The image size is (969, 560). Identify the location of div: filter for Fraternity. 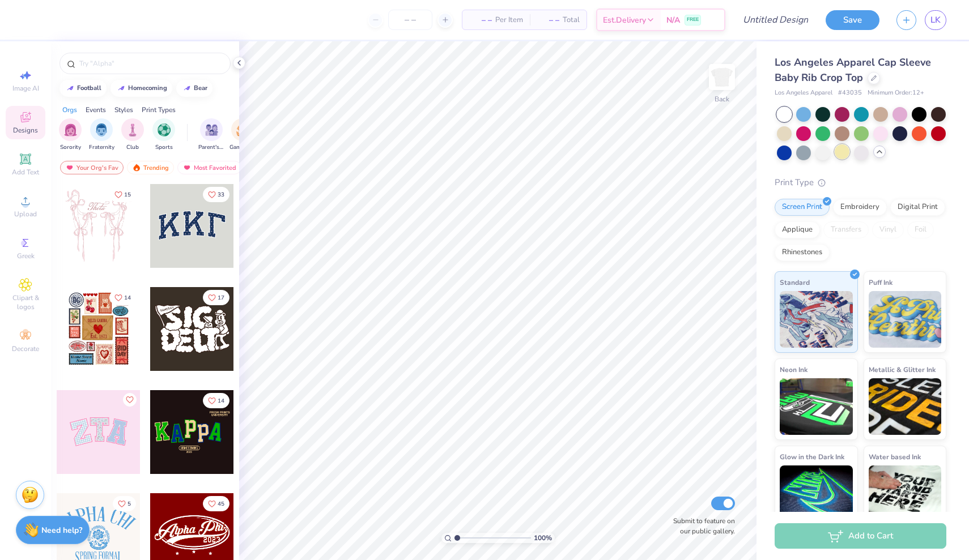
(102, 135).